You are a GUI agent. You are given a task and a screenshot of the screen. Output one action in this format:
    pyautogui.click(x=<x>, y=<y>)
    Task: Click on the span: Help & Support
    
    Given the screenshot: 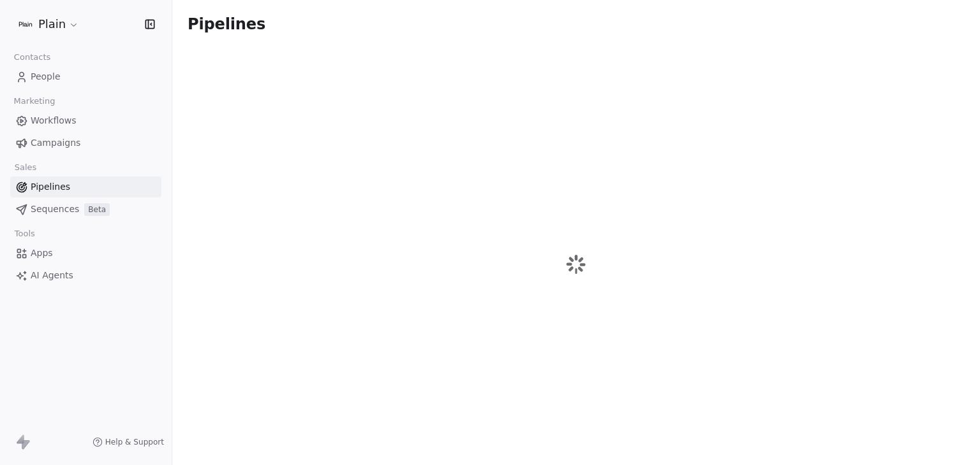 What is the action you would take?
    pyautogui.click(x=134, y=442)
    